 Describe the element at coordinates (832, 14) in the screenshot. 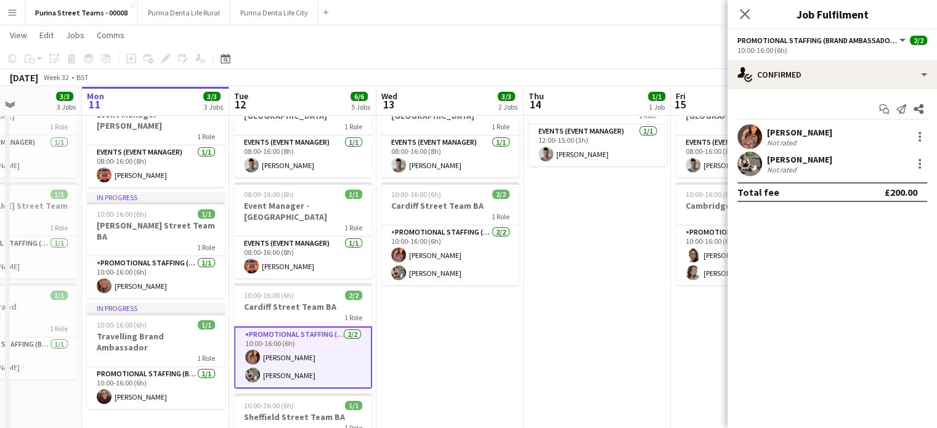

I see `h3: Job Fulfilment` at that location.